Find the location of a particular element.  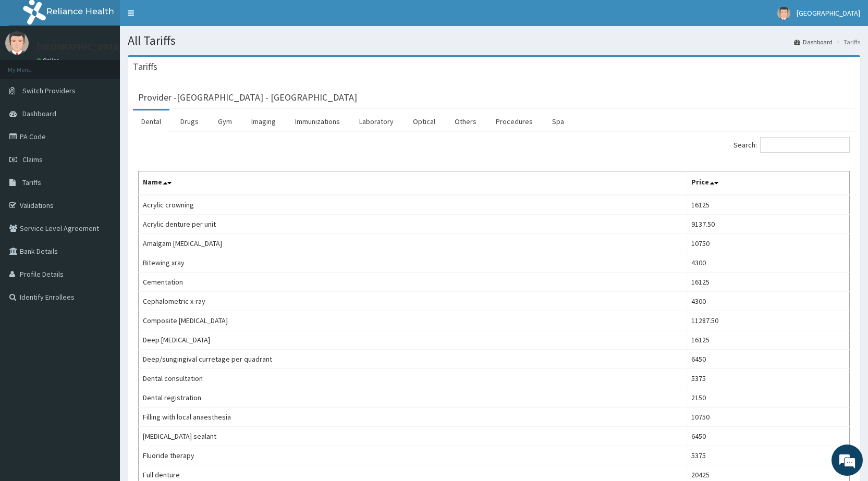

td: 9137.50 is located at coordinates (768, 224).